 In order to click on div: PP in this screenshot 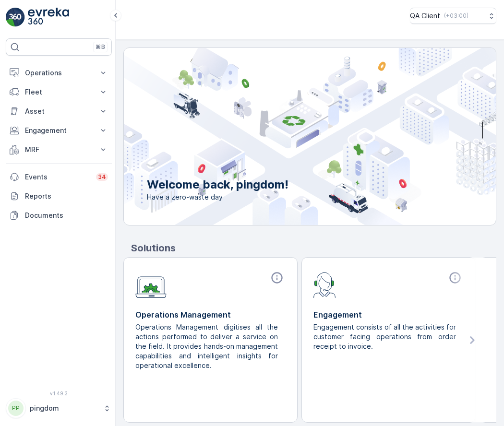, I will do `click(16, 408)`.